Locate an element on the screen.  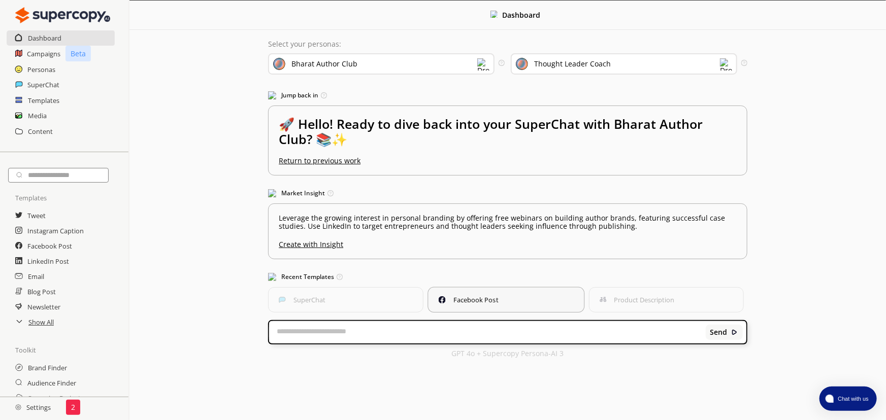
h2: Facebook Post is located at coordinates (50, 246).